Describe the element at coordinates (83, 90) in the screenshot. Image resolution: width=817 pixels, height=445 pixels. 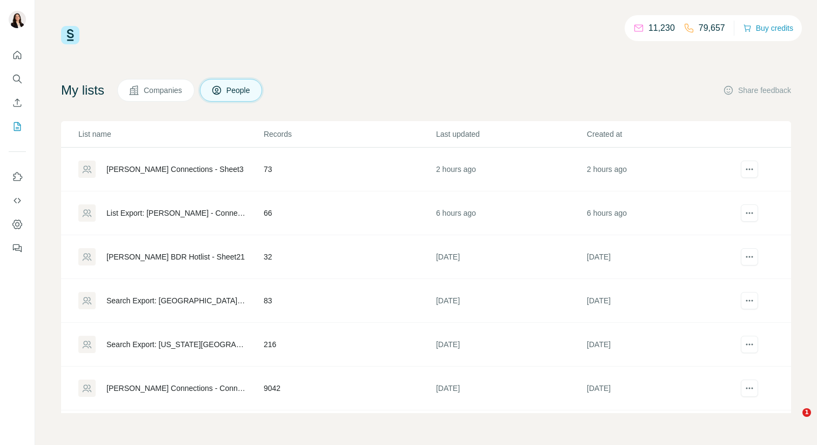
I see `h4: My lists` at that location.